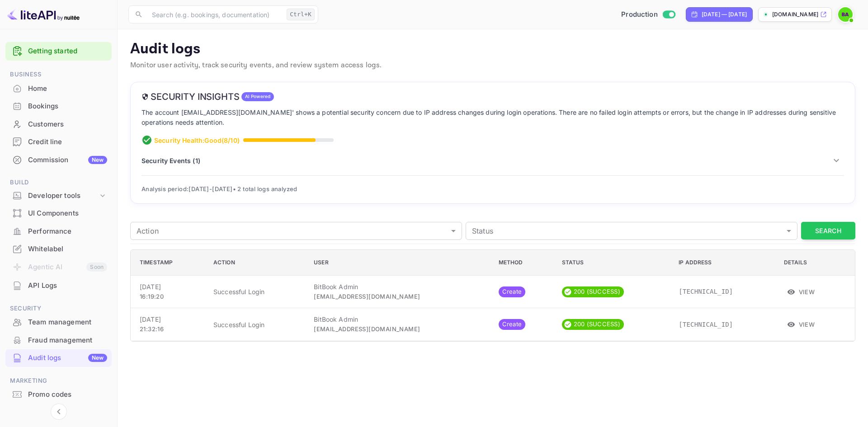  What do you see at coordinates (257, 262) in the screenshot?
I see `th: Action` at bounding box center [257, 262].